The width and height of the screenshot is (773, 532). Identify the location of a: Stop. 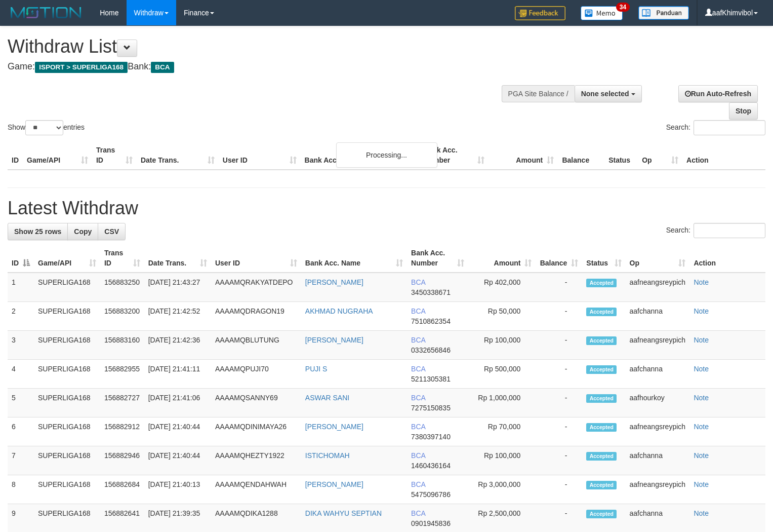
(743, 111).